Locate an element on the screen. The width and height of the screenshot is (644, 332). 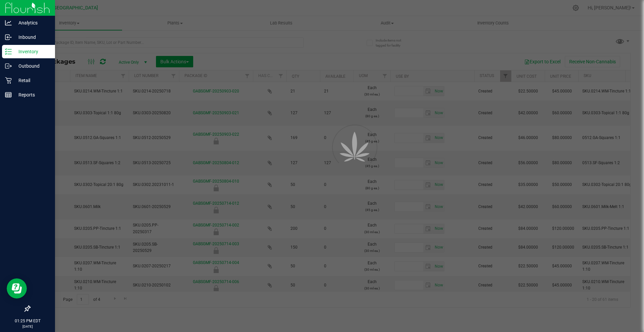
inline-svg: Reports is located at coordinates (8, 95).